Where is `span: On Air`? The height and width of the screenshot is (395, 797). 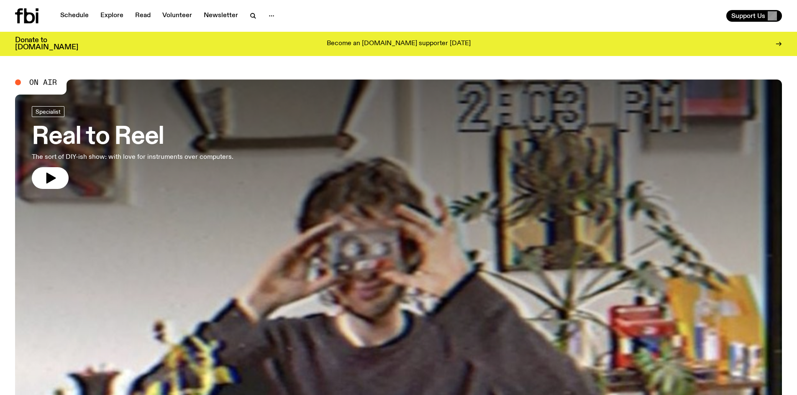 span: On Air is located at coordinates (43, 82).